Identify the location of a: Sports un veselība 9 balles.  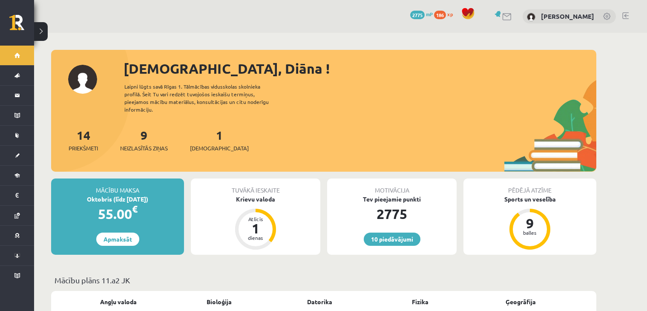
(530, 223).